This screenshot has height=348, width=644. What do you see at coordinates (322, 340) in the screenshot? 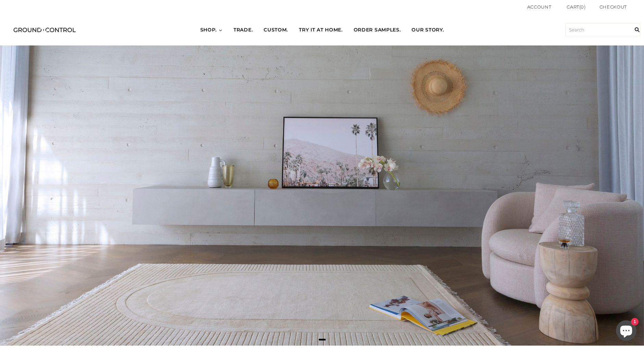
I see `button: Page 1` at bounding box center [322, 340].